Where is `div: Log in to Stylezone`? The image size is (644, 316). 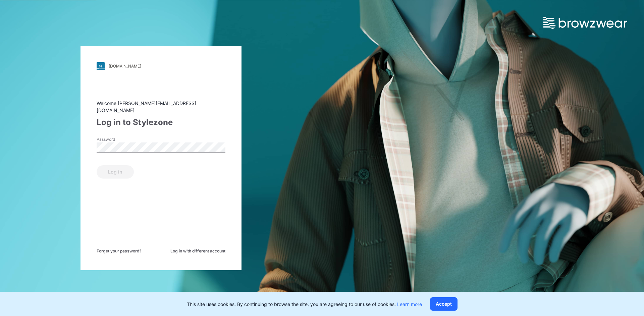
div: Log in to Stylezone is located at coordinates (161, 123).